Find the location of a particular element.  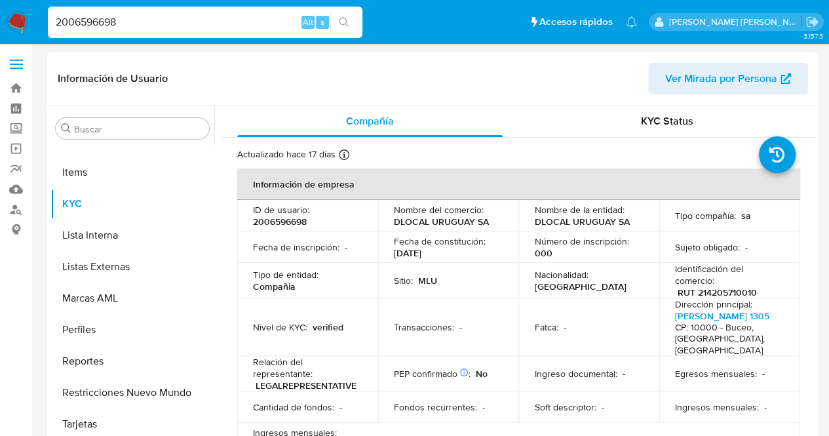

p: MLU is located at coordinates (427, 281).